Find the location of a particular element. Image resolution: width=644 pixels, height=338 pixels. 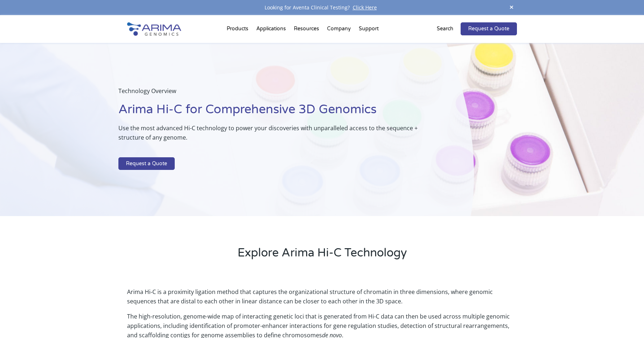

img: Arima-Genomics-logo is located at coordinates (154, 29).